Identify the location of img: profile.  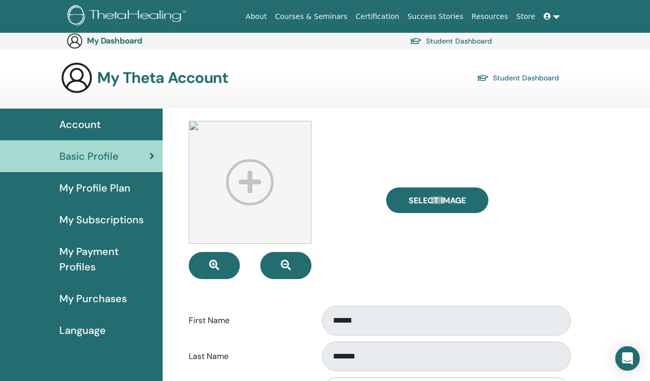
(250, 182).